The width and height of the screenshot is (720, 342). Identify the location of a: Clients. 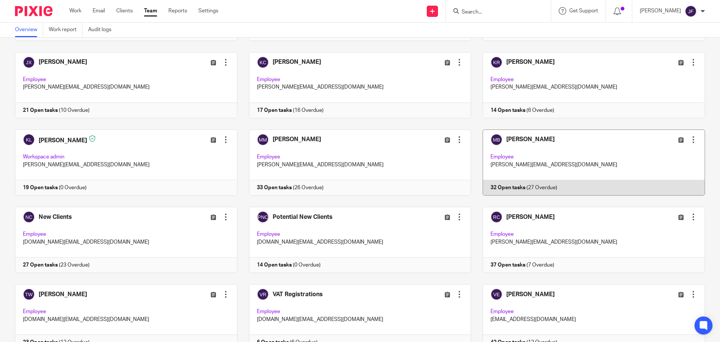
(125, 11).